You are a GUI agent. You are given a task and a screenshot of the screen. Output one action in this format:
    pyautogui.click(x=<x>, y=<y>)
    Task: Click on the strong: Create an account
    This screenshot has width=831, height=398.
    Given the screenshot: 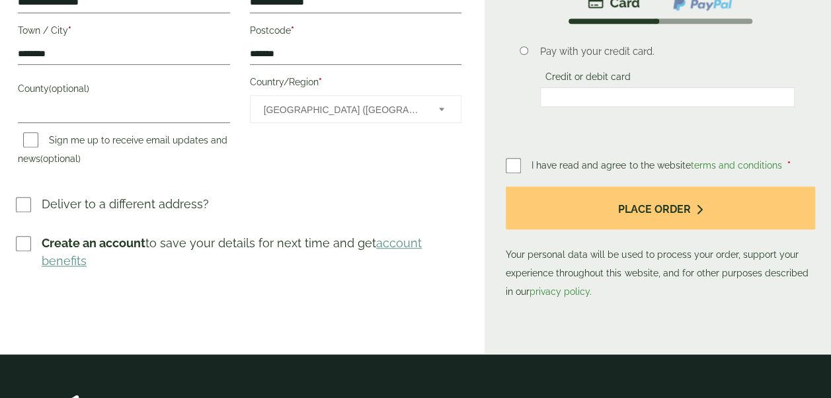 What is the action you would take?
    pyautogui.click(x=93, y=243)
    